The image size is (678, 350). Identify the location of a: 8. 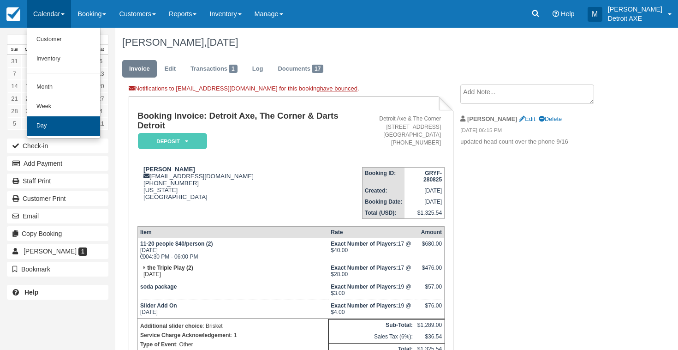
(29, 73).